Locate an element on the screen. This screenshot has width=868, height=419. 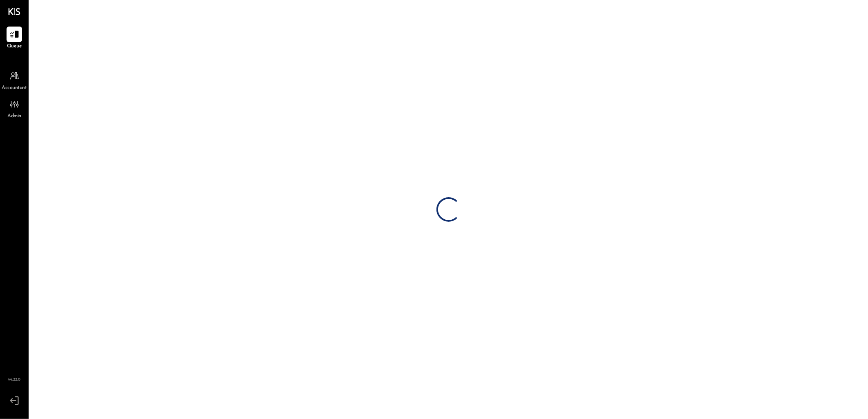
a: Accountant is located at coordinates (15, 80).